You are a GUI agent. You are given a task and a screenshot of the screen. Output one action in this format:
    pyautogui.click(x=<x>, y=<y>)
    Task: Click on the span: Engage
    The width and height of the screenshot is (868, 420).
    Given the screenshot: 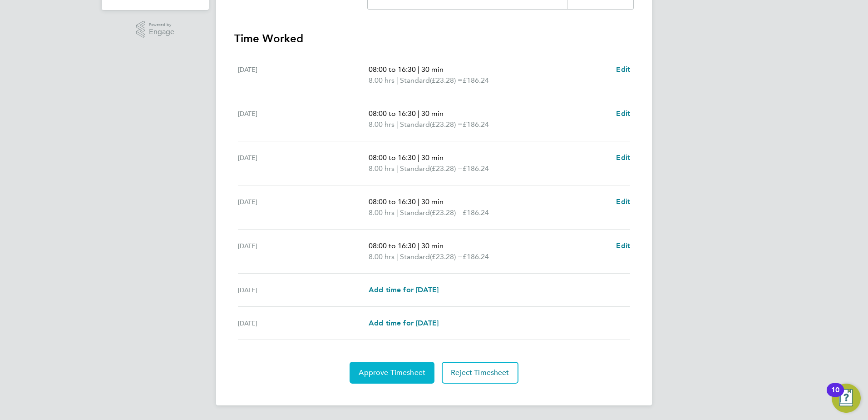 What is the action you would take?
    pyautogui.click(x=161, y=32)
    